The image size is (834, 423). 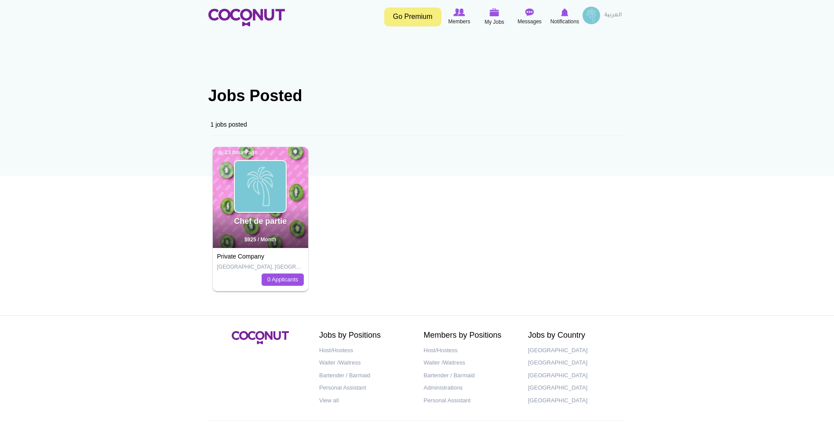 I want to click on a: العربية, so click(x=613, y=15).